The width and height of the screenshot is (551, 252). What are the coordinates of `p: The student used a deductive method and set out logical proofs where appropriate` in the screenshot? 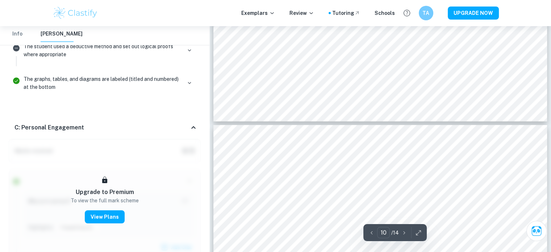 It's located at (103, 50).